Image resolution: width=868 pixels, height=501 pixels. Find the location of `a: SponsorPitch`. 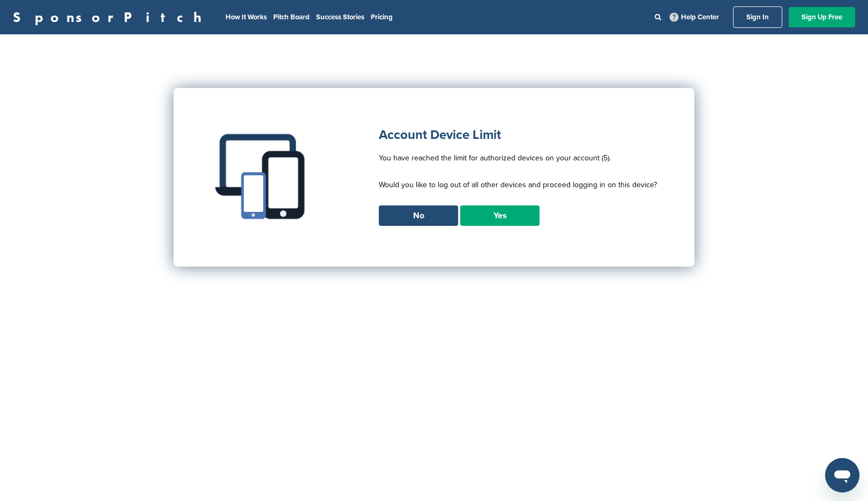

a: SponsorPitch is located at coordinates (110, 17).